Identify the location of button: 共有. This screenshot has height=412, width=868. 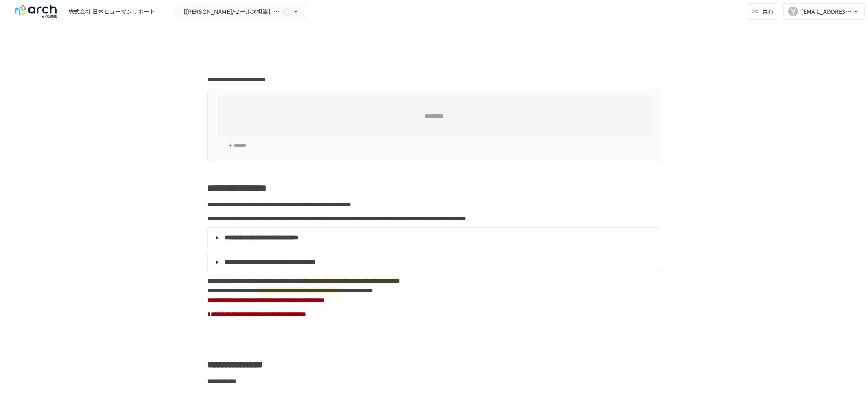
(763, 11).